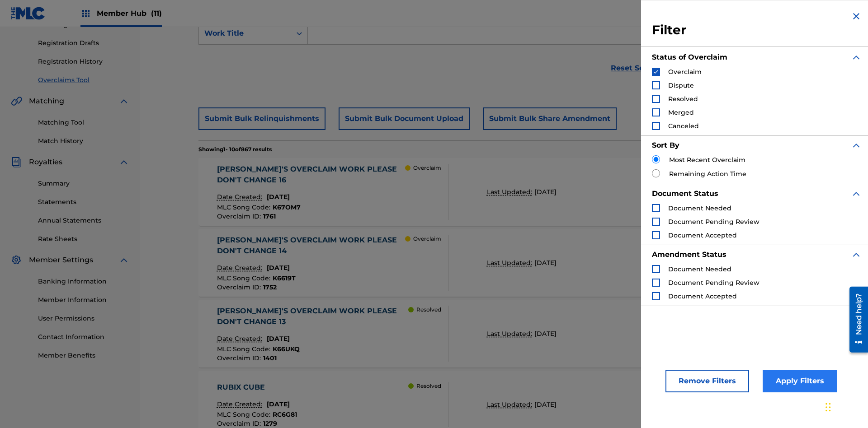  What do you see at coordinates (270, 424) in the screenshot?
I see `span: 1279` at bounding box center [270, 424].